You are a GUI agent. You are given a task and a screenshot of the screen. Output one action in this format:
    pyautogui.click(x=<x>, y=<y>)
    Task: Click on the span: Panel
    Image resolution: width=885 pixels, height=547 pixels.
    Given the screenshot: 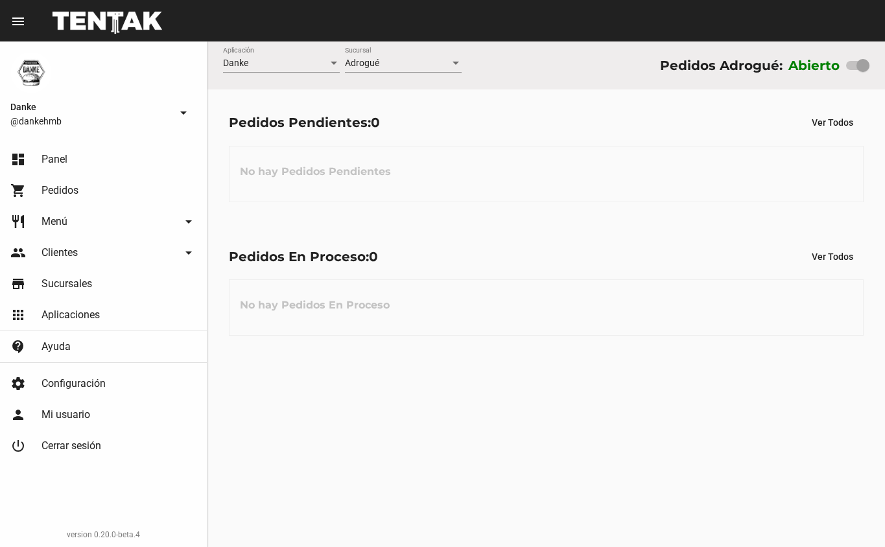 What is the action you would take?
    pyautogui.click(x=54, y=159)
    